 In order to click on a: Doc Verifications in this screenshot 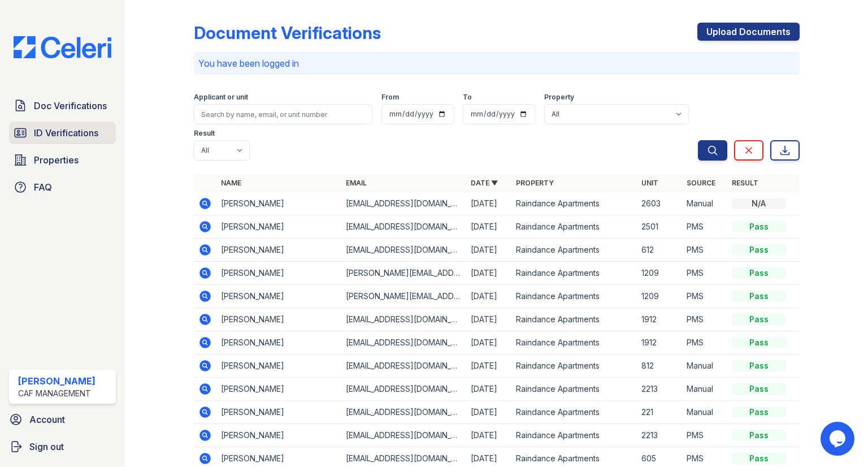, I will do `click(62, 106)`.